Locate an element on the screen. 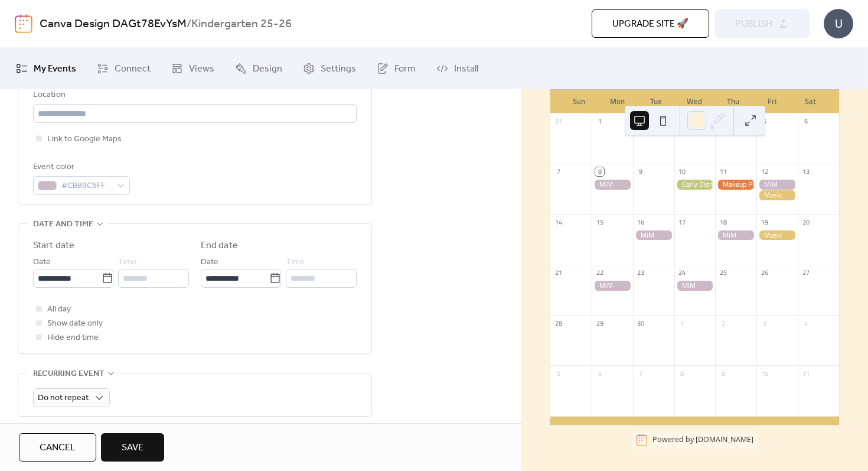  a: Cancel is located at coordinates (57, 447).